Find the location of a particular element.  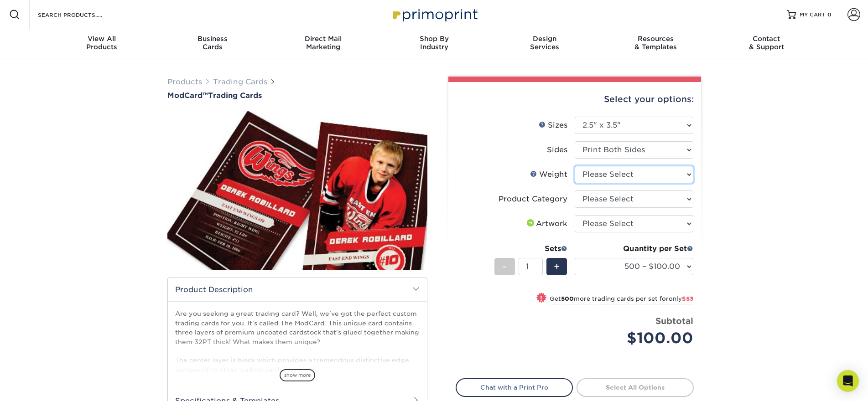

strong: 500 is located at coordinates (567, 298).